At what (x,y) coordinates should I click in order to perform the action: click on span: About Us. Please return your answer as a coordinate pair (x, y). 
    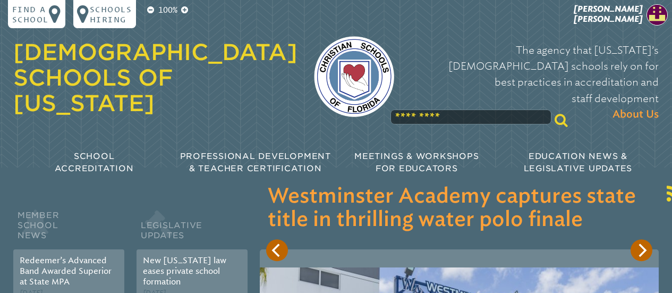
    Looking at the image, I should click on (636, 115).